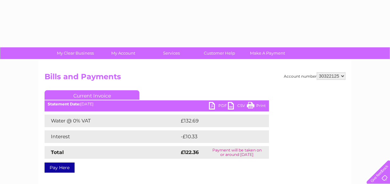 The width and height of the screenshot is (390, 184). What do you see at coordinates (195, 78) in the screenshot?
I see `h2: Bills and Payments` at bounding box center [195, 78].